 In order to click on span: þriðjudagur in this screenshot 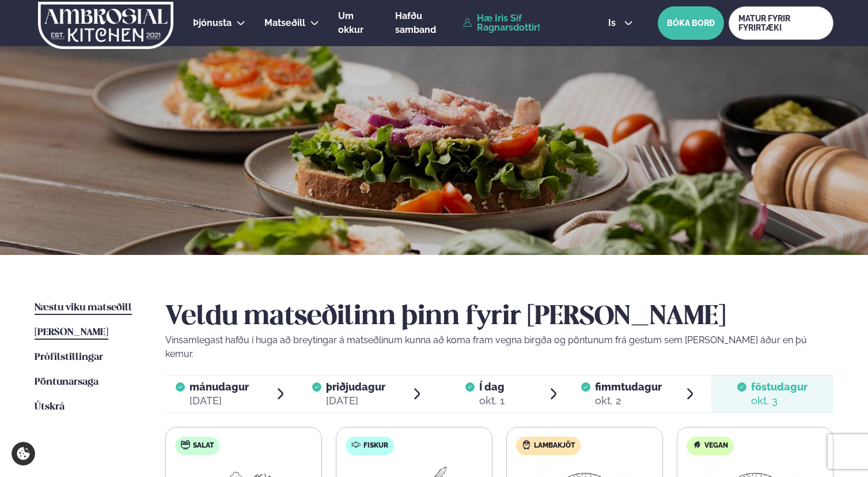, I will do `click(355, 386)`.